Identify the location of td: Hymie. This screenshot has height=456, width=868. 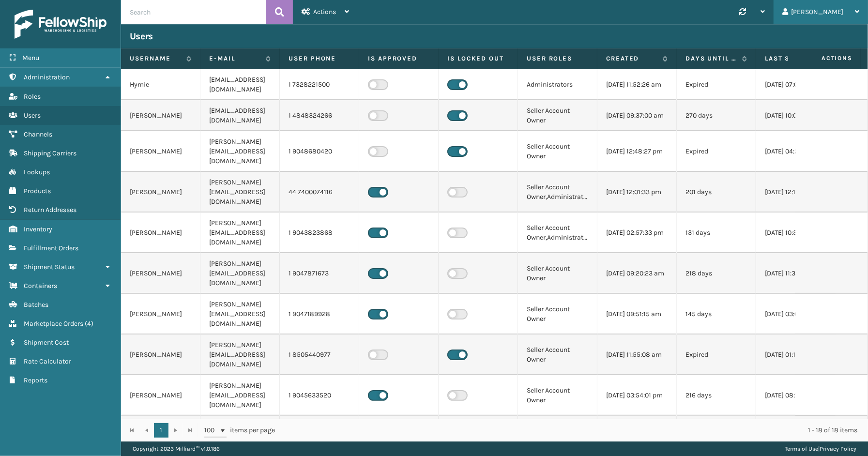
(160, 85).